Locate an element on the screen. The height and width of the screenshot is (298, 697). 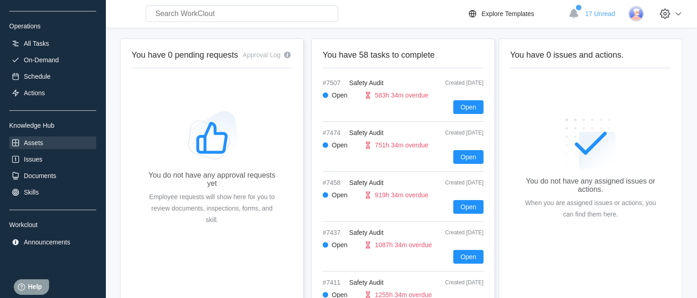
a: Assets is located at coordinates (53, 143).